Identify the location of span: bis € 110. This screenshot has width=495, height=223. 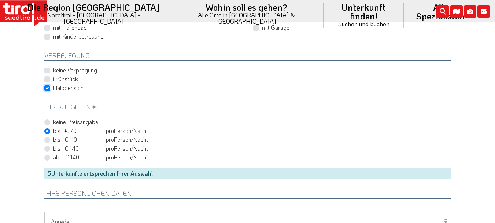
(79, 139).